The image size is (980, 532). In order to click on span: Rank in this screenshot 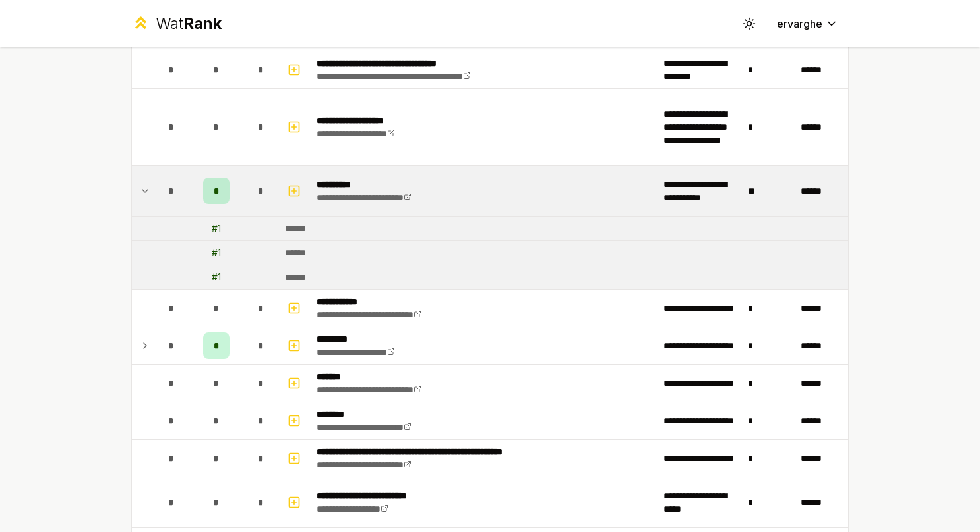, I will do `click(202, 23)`.